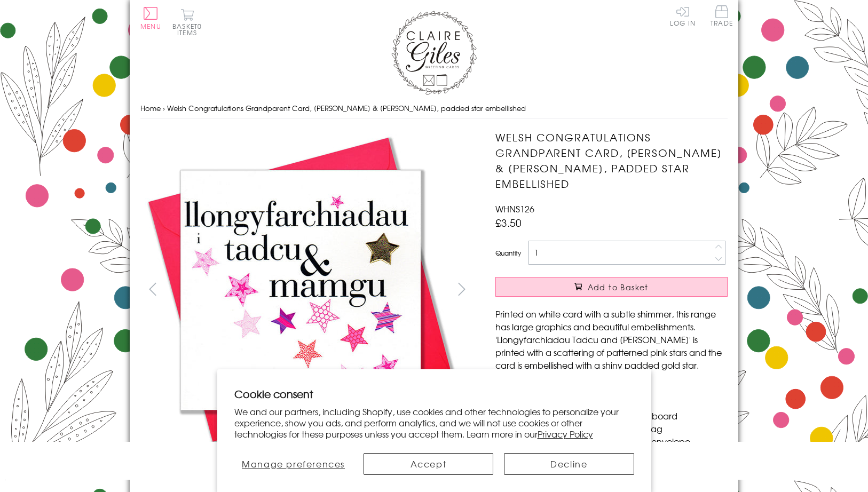 The width and height of the screenshot is (868, 492). What do you see at coordinates (682, 15) in the screenshot?
I see `a: Log In` at bounding box center [682, 15].